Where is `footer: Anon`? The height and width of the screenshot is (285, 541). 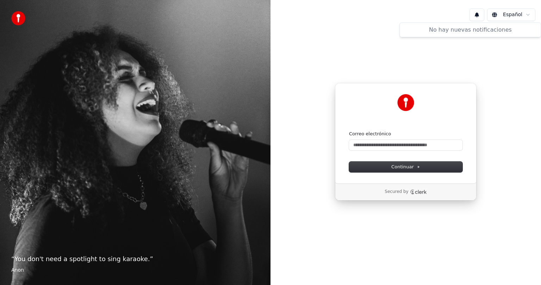 footer: Anon is located at coordinates (135, 271).